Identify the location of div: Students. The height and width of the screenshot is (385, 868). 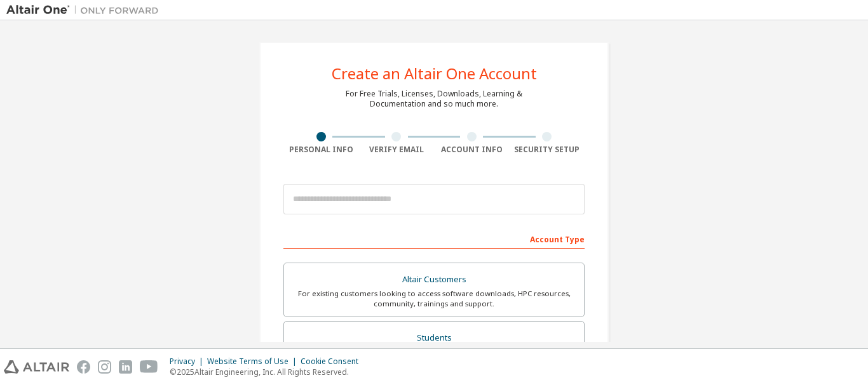
(434, 338).